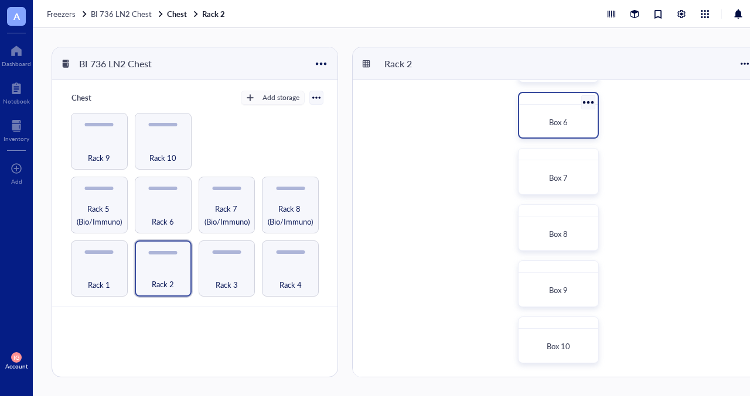 The width and height of the screenshot is (750, 396). Describe the element at coordinates (99, 285) in the screenshot. I see `span: Rack 1` at that location.